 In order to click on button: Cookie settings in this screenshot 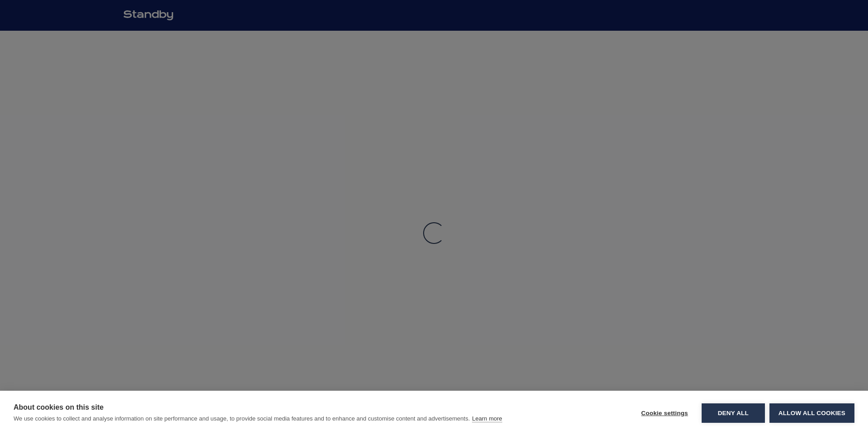, I will do `click(665, 413)`.